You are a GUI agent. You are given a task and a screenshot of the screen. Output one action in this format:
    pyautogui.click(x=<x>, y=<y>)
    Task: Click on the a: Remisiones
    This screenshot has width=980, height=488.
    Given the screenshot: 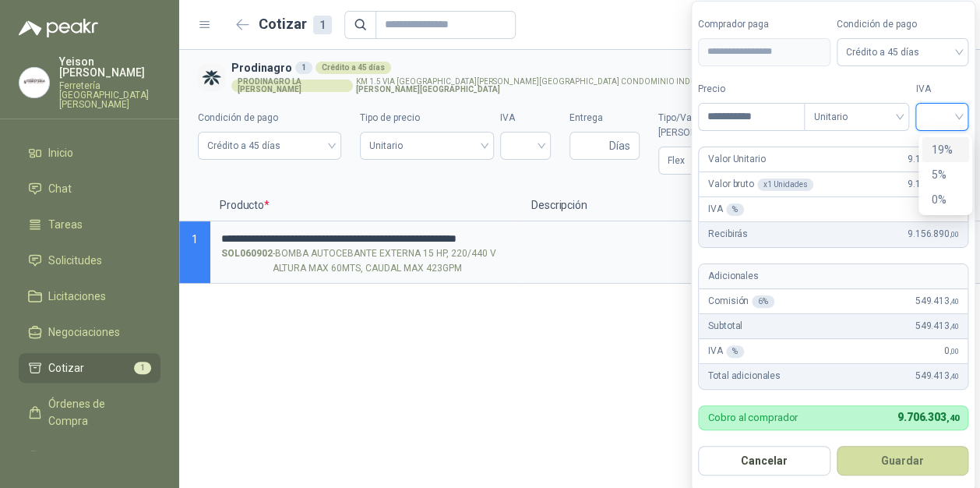 What is the action you would take?
    pyautogui.click(x=90, y=457)
    